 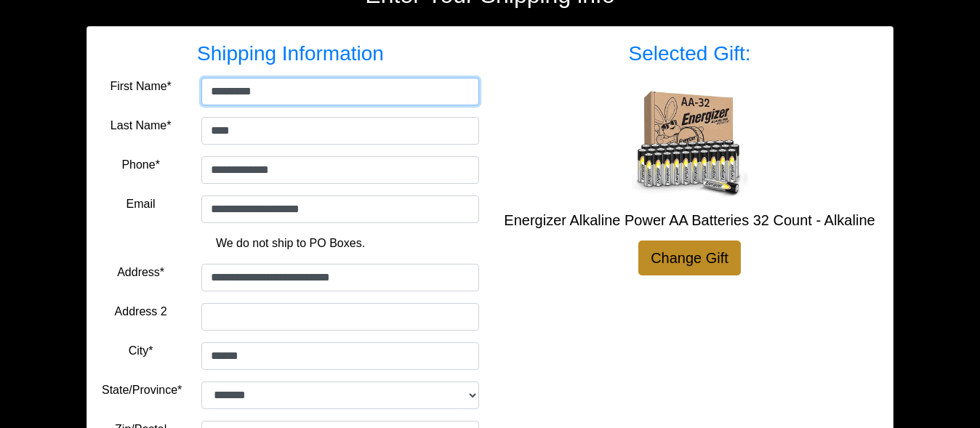 I want to click on a: Change Gift, so click(x=689, y=258).